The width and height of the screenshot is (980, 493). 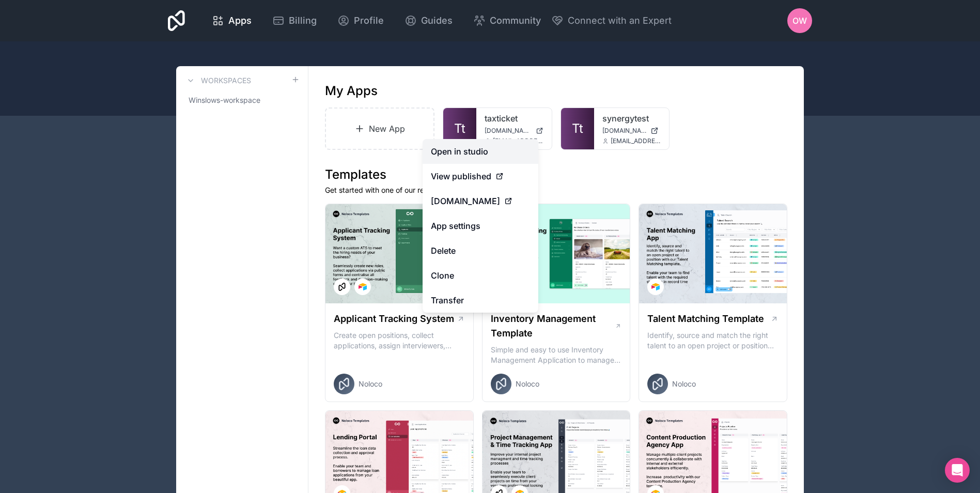 What do you see at coordinates (400, 340) in the screenshot?
I see `p: Create open positions, collect applications, assign interviewers, centralise candidate feedback a...` at bounding box center [400, 340].